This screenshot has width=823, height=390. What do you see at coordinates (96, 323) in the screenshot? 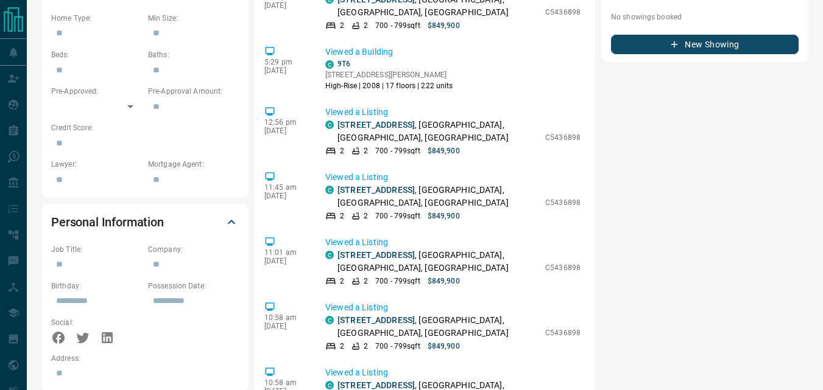
I see `p: Social:` at bounding box center [96, 323].